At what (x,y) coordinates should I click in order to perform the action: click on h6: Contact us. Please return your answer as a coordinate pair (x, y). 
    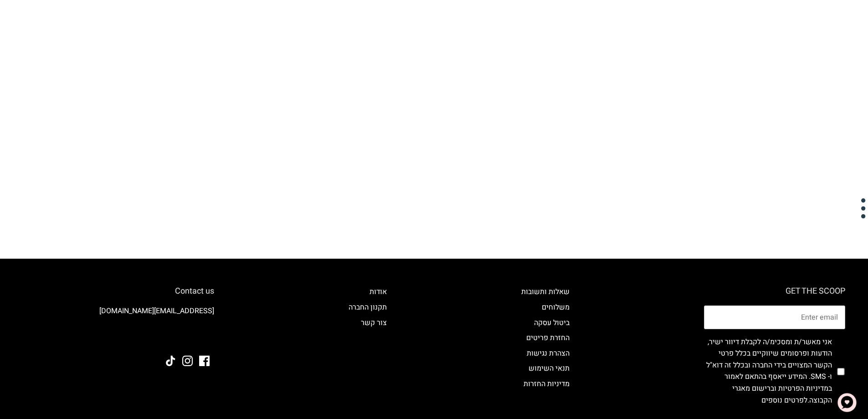
    Looking at the image, I should click on (118, 292).